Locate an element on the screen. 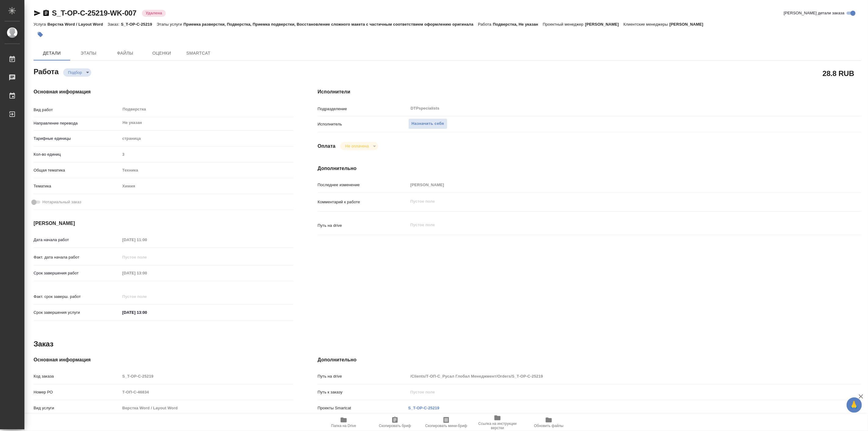 This screenshot has width=868, height=431. p: Подверстка, Не указан is located at coordinates (518, 24).